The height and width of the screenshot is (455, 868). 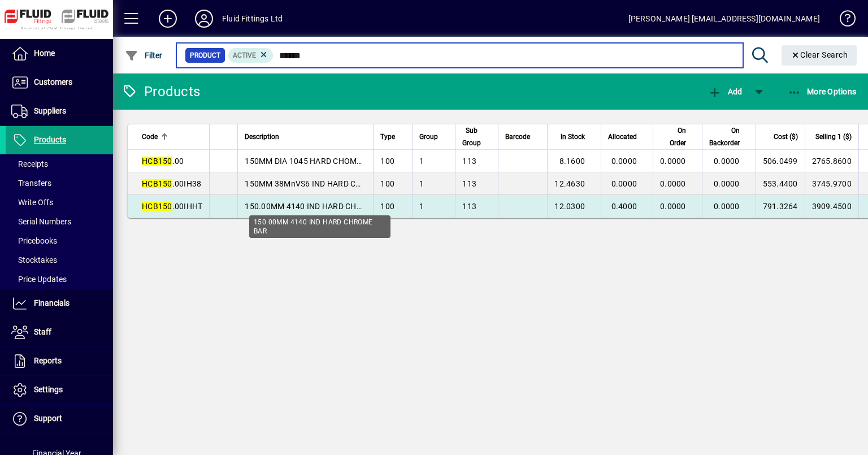 I want to click on span: Group, so click(x=429, y=136).